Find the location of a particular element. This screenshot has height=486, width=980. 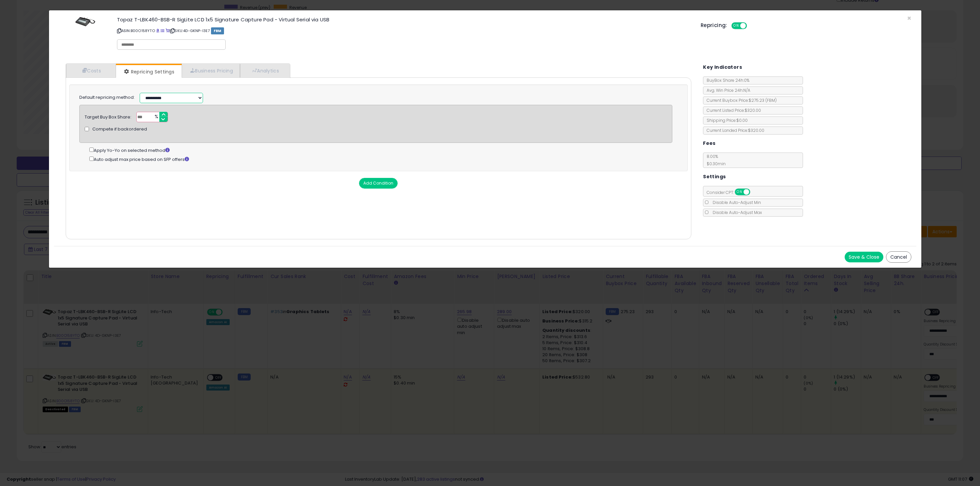

span: 8.00 % is located at coordinates (714, 160).